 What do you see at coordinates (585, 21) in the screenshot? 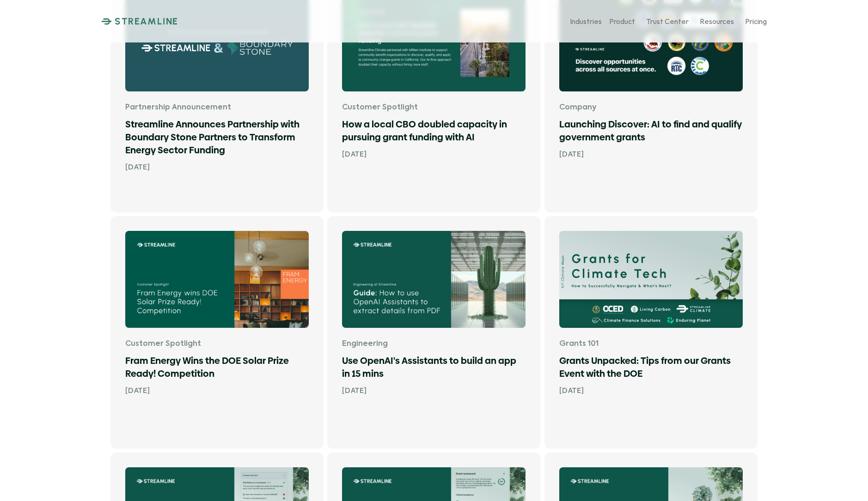
I see `p: Industries` at bounding box center [585, 21].